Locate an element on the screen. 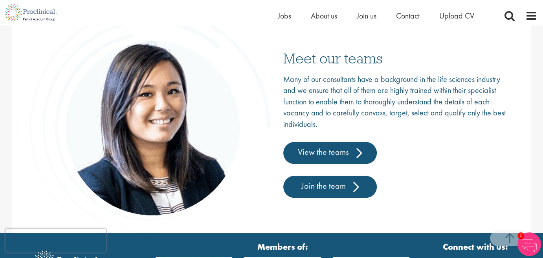  a: Jobs is located at coordinates (285, 16).